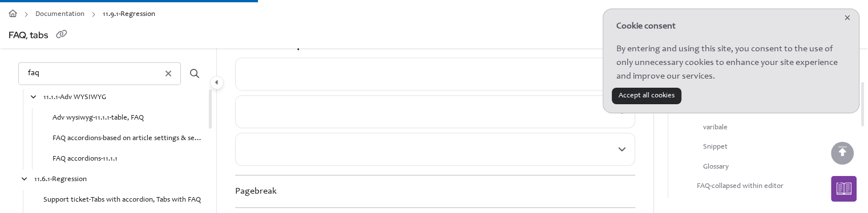 This screenshot has width=868, height=213. I want to click on div: FAQ, tabs, so click(28, 36).